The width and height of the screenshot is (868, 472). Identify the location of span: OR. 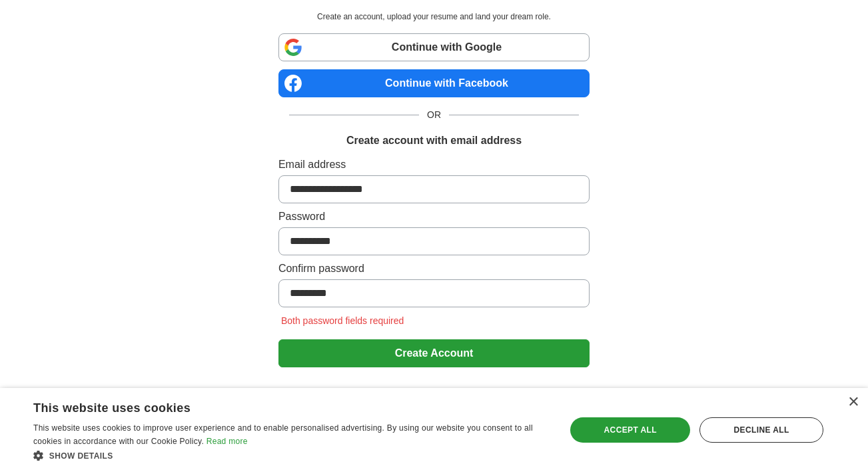
(434, 115).